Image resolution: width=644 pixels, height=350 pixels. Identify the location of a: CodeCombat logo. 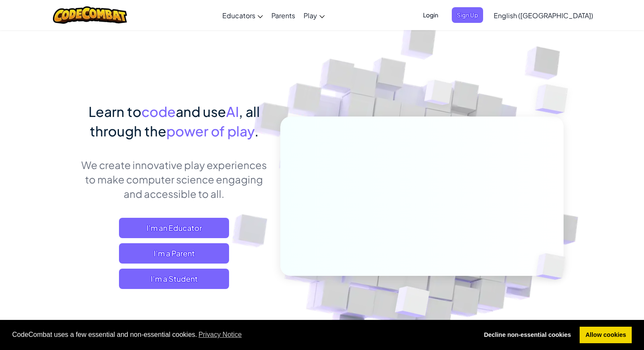
(90, 15).